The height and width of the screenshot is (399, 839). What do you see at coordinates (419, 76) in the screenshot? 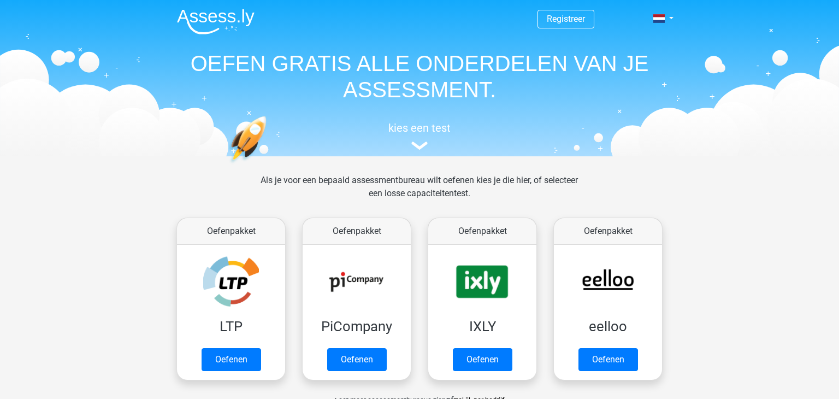
I see `h1: OEFEN GRATIS ALLE ONDERDELEN VAN JE ASSESSMENT.` at bounding box center [419, 76].